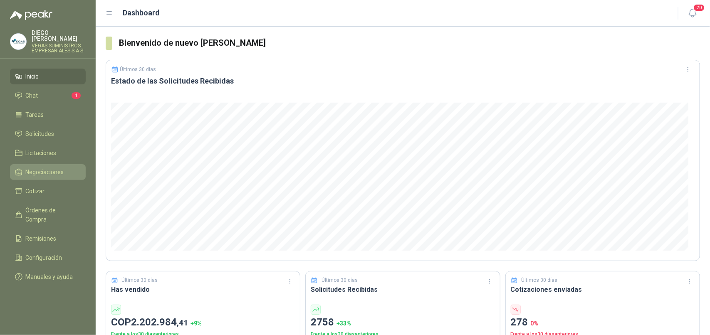 The width and height of the screenshot is (710, 335). I want to click on span: Licitaciones, so click(41, 153).